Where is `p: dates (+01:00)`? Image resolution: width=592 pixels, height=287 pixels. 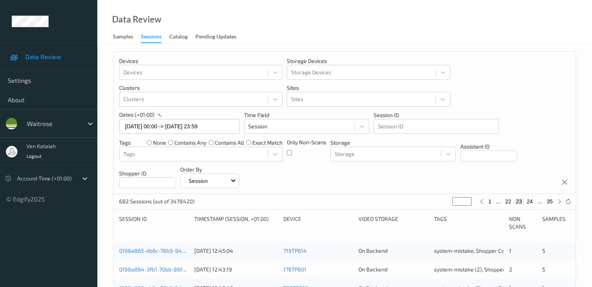
p: dates (+01:00) is located at coordinates (137, 115).